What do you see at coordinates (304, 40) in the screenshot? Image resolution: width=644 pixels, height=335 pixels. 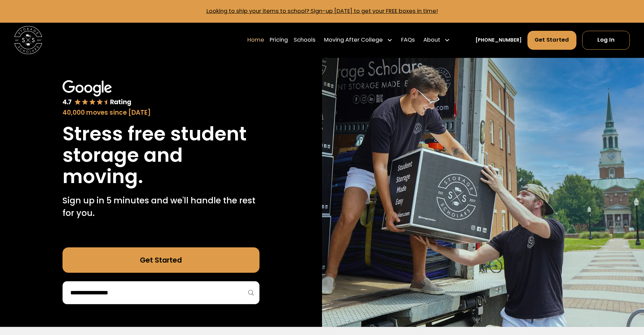 I see `a: Schools` at bounding box center [304, 40].